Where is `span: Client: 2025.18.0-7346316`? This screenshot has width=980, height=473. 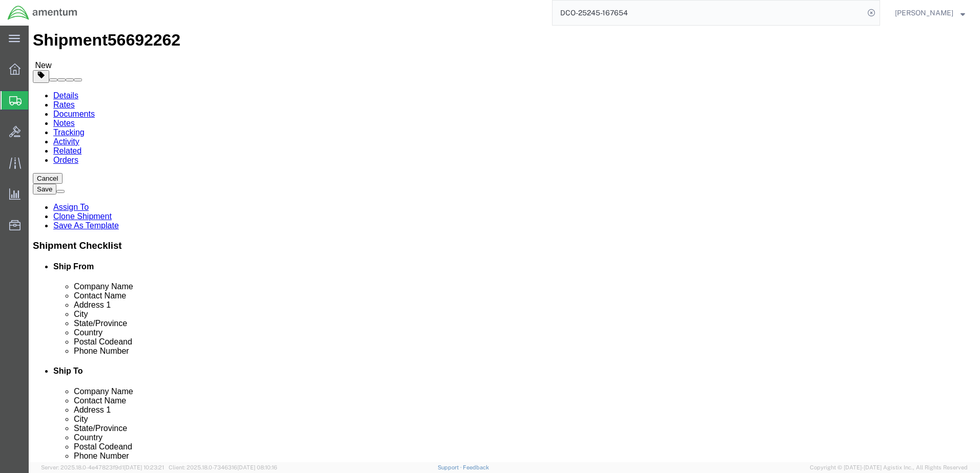 span: Client: 2025.18.0-7346316 is located at coordinates (223, 468).